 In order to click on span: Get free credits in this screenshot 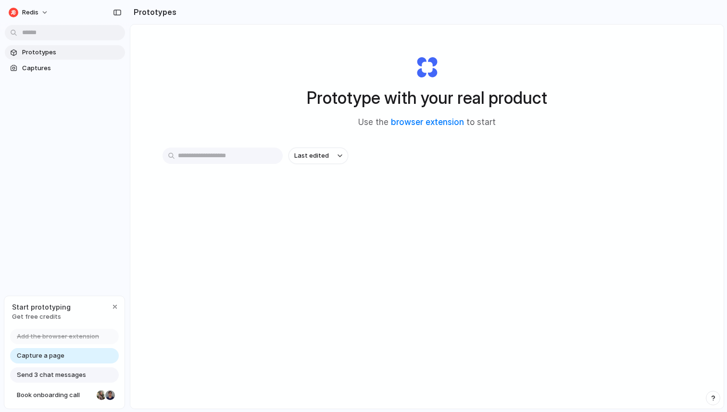, I will do `click(41, 317)`.